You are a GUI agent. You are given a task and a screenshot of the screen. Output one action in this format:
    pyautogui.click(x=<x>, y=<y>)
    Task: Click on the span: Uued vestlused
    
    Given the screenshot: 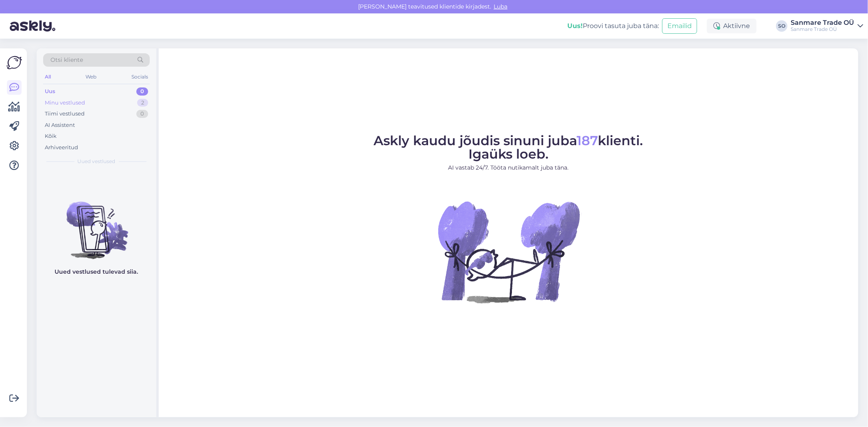 What is the action you would take?
    pyautogui.click(x=97, y=161)
    